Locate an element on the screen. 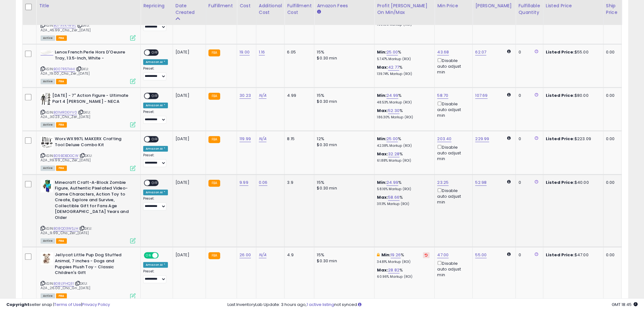  a: Privacy Policy is located at coordinates (96, 305).